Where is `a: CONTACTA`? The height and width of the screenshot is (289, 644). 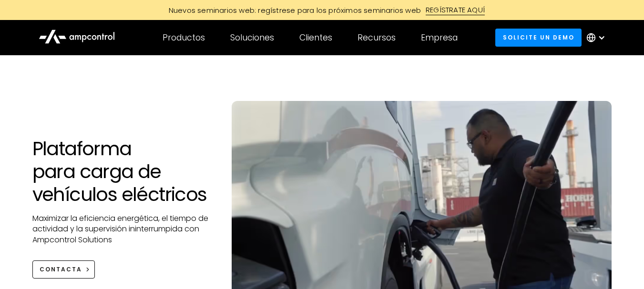
a: CONTACTA is located at coordinates (64, 269).